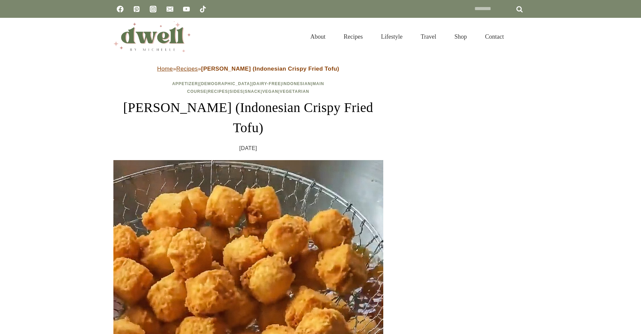 The height and width of the screenshot is (334, 641). Describe the element at coordinates (428, 37) in the screenshot. I see `a: Travel` at that location.